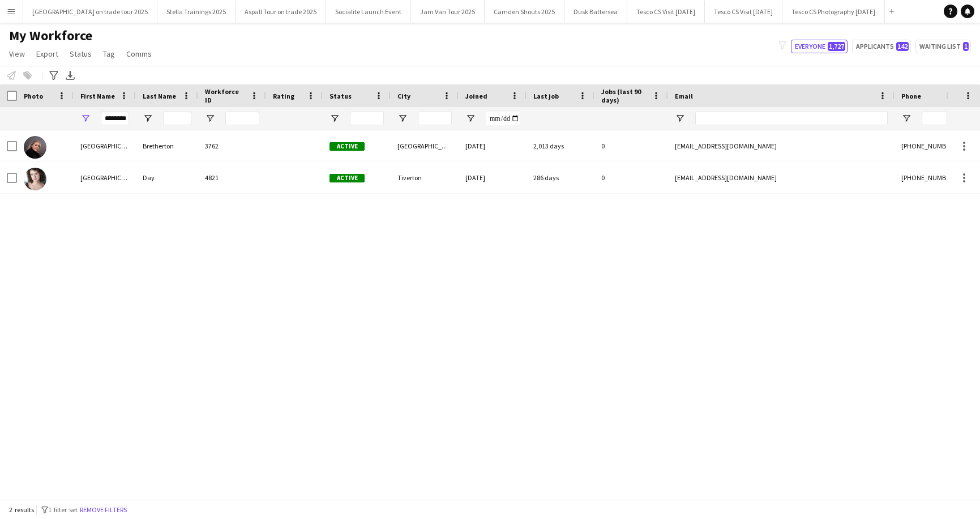 This screenshot has width=980, height=519. What do you see at coordinates (595, 11) in the screenshot?
I see `button: Dusk Battersea` at bounding box center [595, 11].